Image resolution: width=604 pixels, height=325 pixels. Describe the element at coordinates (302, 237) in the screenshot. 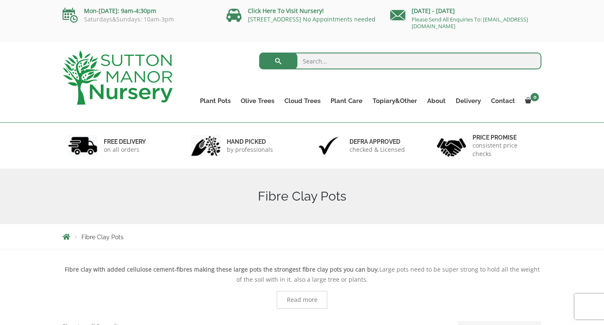

I see `nav: Breadcrumbs` at that location.